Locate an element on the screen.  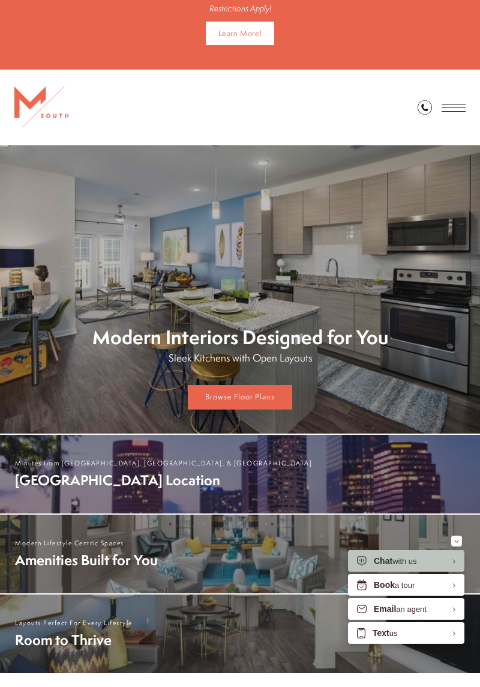
span: Amenities Built for You is located at coordinates (86, 559).